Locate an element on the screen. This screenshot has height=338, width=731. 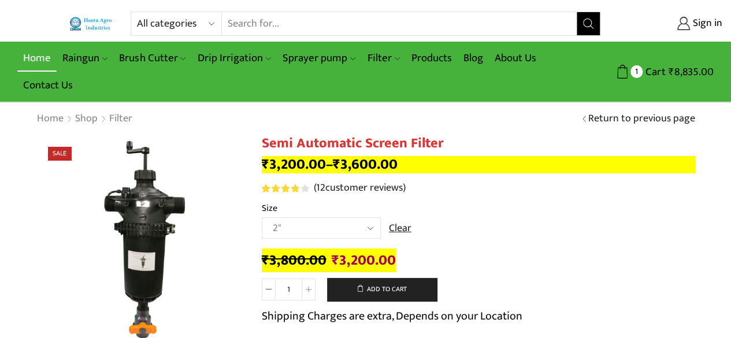
h1: Semi Automatic Screen Filter is located at coordinates (479, 143).